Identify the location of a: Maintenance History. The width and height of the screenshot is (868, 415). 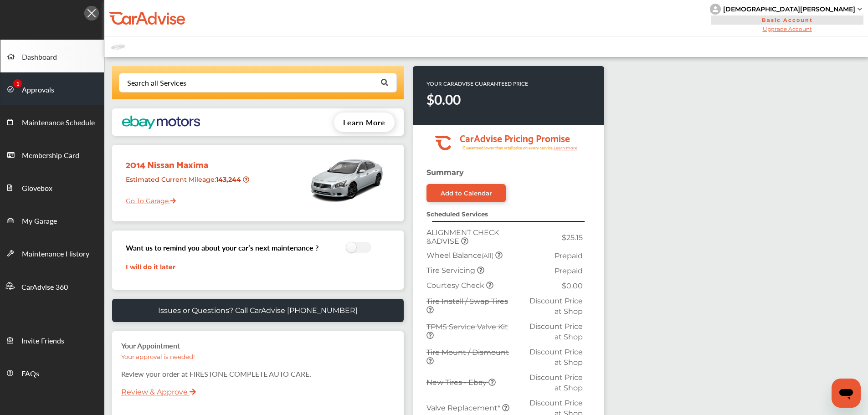
(52, 253).